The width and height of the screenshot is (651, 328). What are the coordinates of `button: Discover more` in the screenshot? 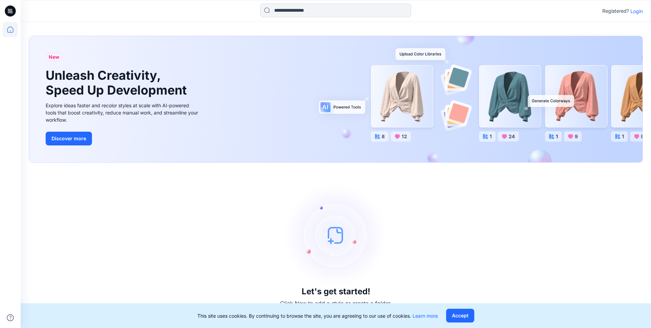 It's located at (69, 138).